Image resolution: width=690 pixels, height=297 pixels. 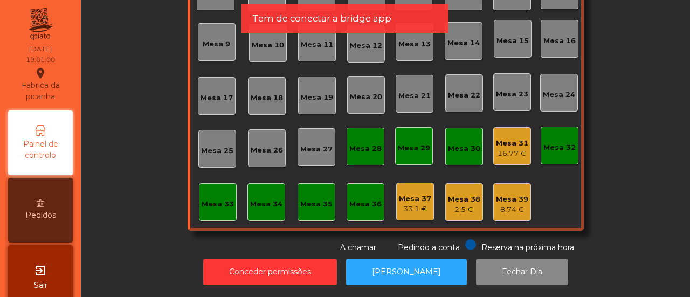 What do you see at coordinates (218, 204) in the screenshot?
I see `div: Mesa 33` at bounding box center [218, 204].